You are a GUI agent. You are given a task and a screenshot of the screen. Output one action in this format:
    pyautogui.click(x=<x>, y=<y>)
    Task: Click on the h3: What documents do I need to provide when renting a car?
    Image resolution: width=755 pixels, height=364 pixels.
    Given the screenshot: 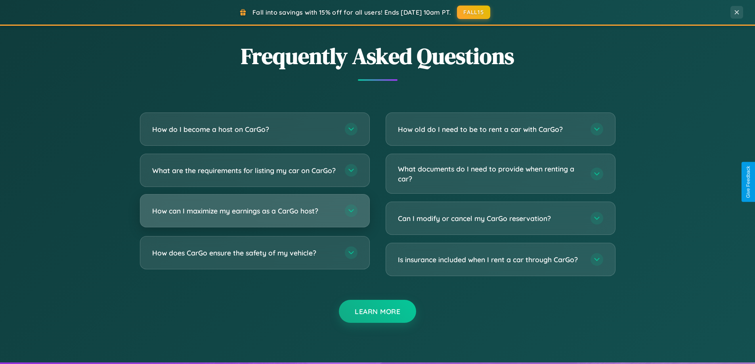 What is the action you would take?
    pyautogui.click(x=490, y=174)
    